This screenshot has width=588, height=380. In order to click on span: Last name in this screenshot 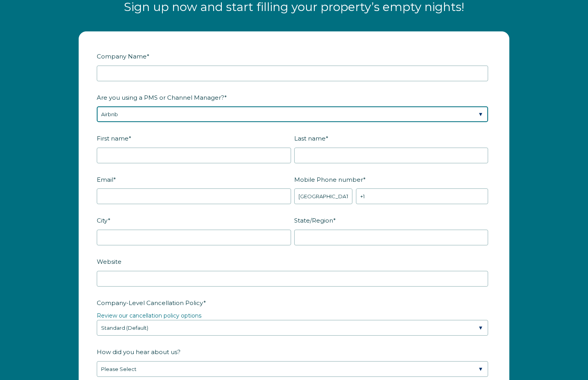, I will do `click(310, 138)`.